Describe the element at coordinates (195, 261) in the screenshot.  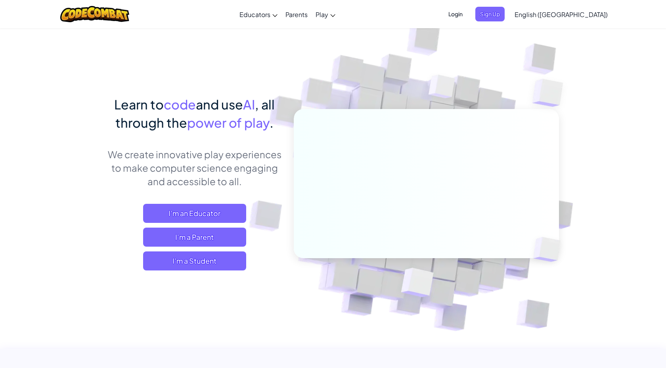
I see `span: I'm a Student` at that location.